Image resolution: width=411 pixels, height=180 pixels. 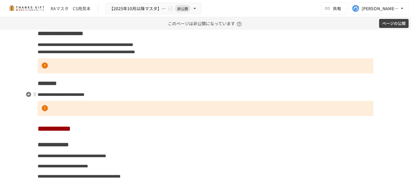 What do you see at coordinates (138, 8) in the screenshot?
I see `span: 【2025年10月以降マスタ】▲①リファアルムキックオフmtg` at bounding box center [138, 8].